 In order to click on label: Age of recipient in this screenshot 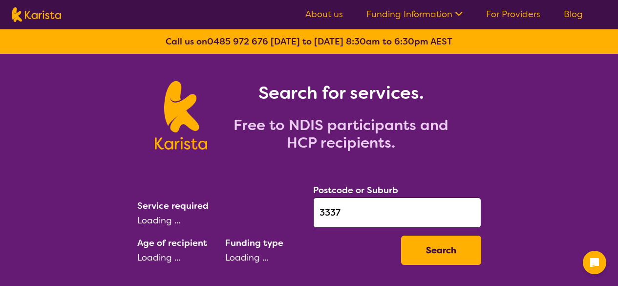, I will do `click(172, 243)`.